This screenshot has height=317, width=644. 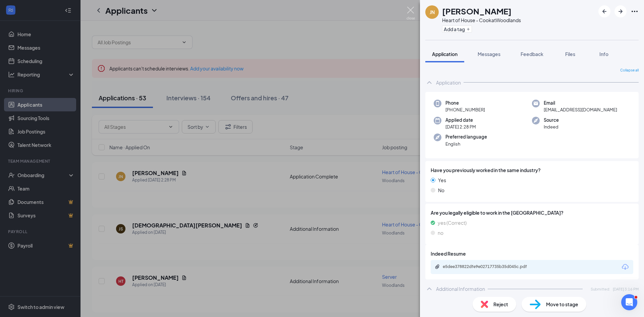 I want to click on span: Yes, so click(x=442, y=180).